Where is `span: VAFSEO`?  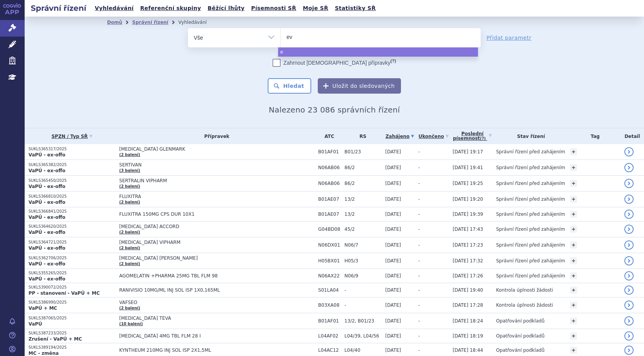
span: VAFSEO is located at coordinates (216, 303).